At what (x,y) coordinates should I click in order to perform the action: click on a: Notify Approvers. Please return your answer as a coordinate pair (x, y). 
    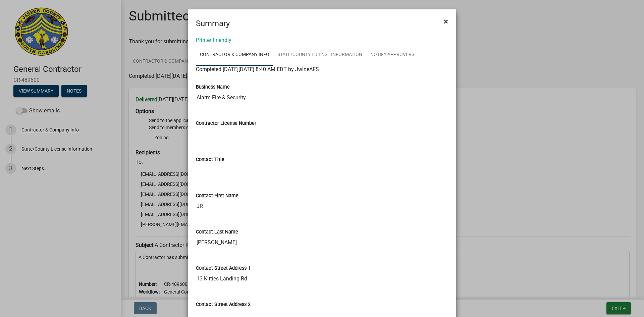
    Looking at the image, I should click on (392, 55).